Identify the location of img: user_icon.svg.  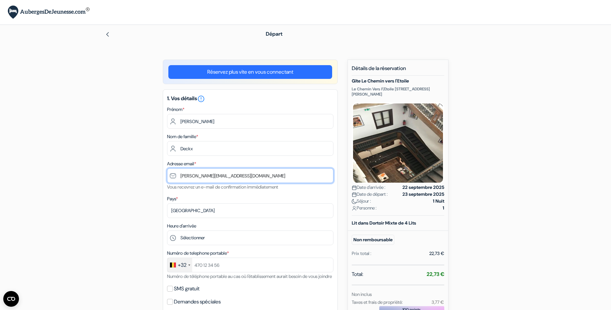
(354, 208).